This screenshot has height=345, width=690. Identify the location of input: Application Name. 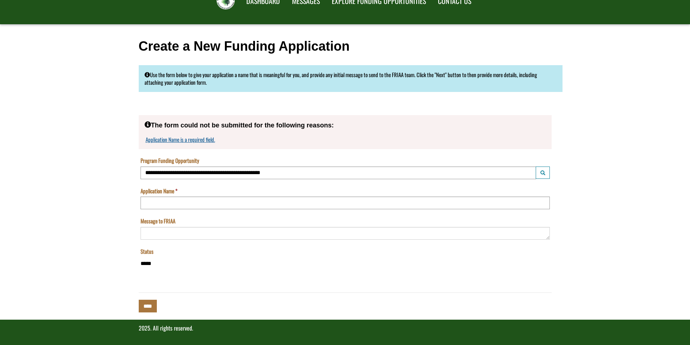
(345, 203).